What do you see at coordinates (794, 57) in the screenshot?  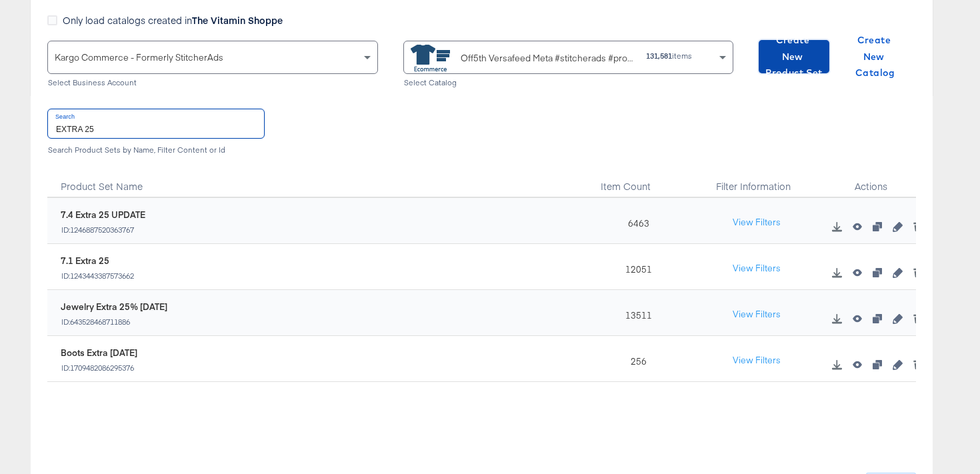 I see `button: Create New Product Set` at bounding box center [794, 57].